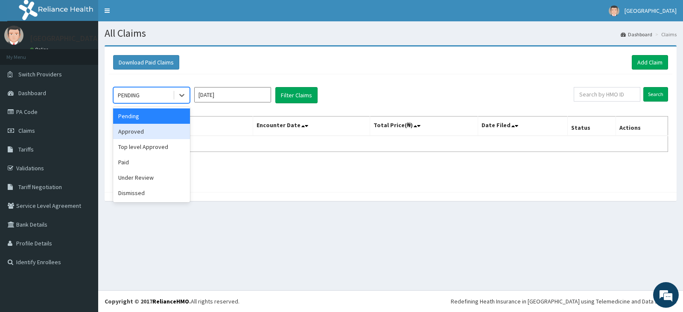 This screenshot has width=683, height=312. Describe the element at coordinates (311, 126) in the screenshot. I see `th: Encounter Date` at that location.